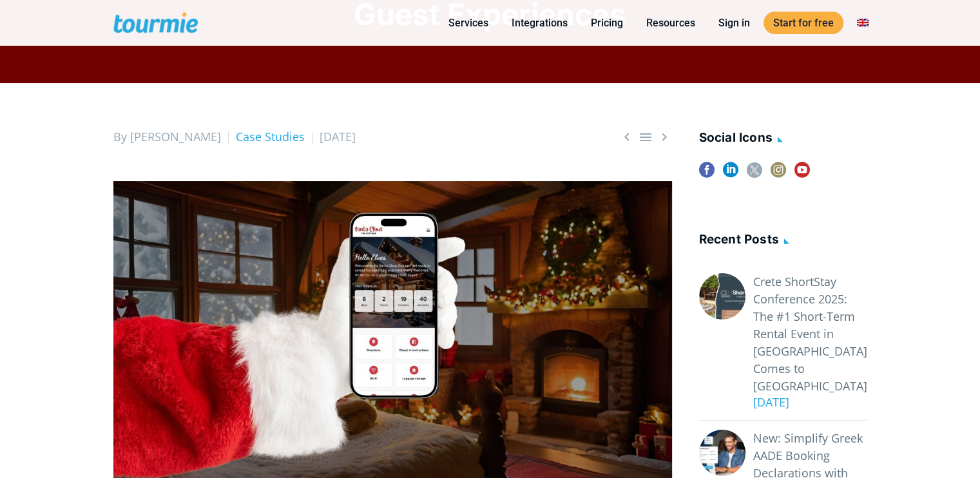 Image resolution: width=980 pixels, height=478 pixels. I want to click on a: Services, so click(468, 23).